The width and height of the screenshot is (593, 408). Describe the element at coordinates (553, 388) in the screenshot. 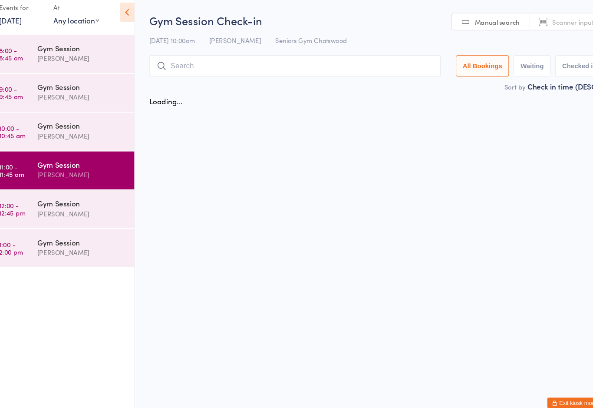

I see `button: Exit kiosk mode` at that location.